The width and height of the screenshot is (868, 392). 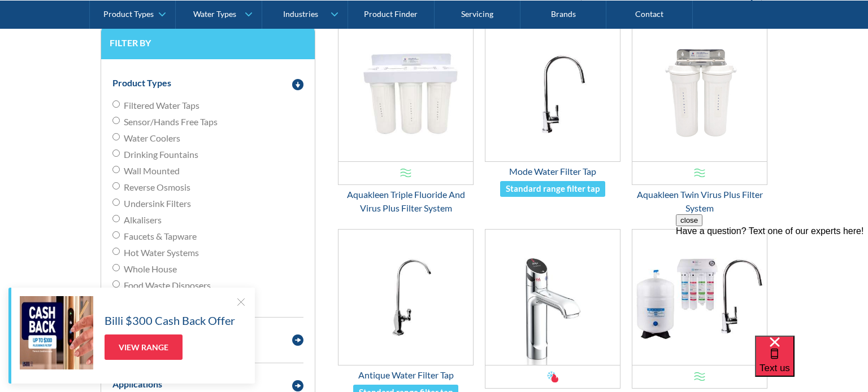 What do you see at coordinates (157, 204) in the screenshot?
I see `span: Undersink Filters` at bounding box center [157, 204].